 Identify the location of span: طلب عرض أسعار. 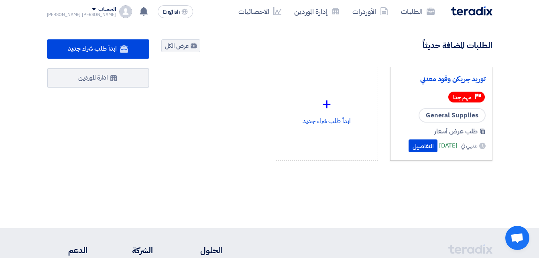
(456, 131).